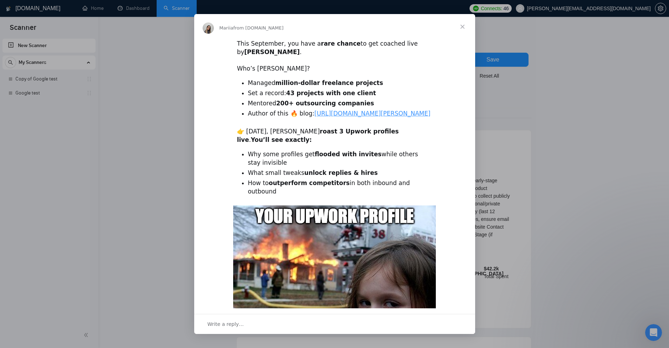 Image resolution: width=669 pixels, height=348 pixels. What do you see at coordinates (318, 135) in the screenshot?
I see `b: roast 3 Upwork profiles live` at bounding box center [318, 135].